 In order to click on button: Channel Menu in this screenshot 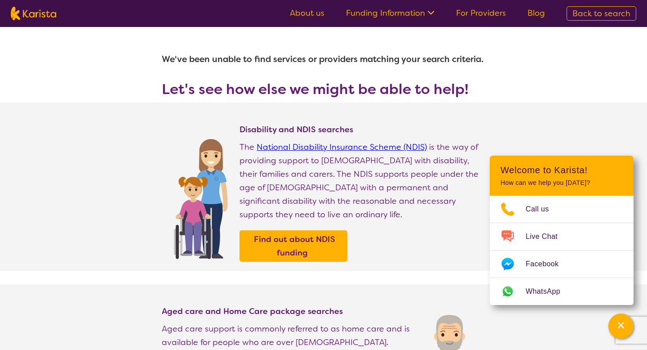, I will do `click(621, 326)`.